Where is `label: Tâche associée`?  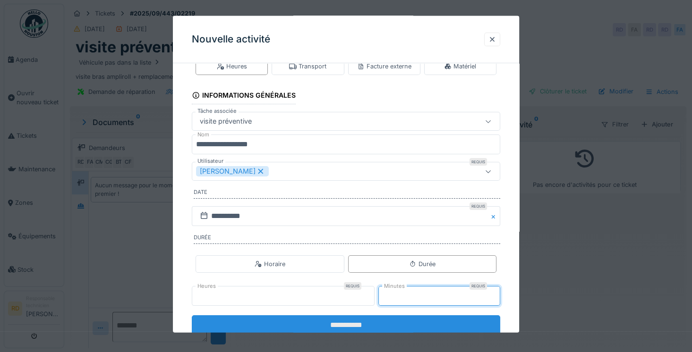
label: Tâche associée is located at coordinates (217, 111).